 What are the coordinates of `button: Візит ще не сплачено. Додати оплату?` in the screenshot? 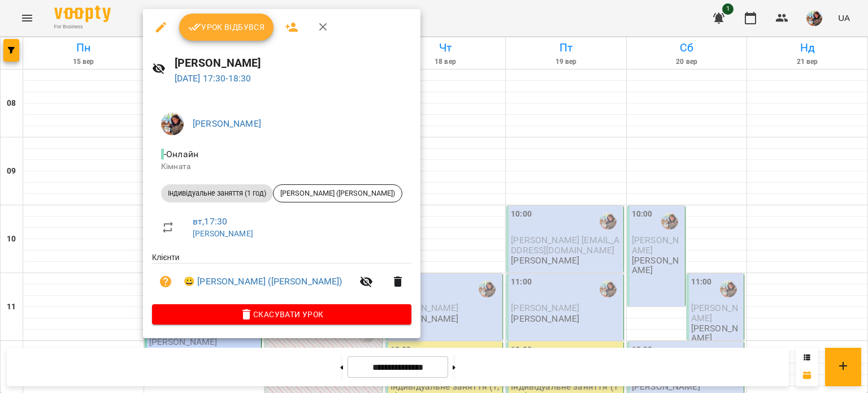 It's located at (166, 281).